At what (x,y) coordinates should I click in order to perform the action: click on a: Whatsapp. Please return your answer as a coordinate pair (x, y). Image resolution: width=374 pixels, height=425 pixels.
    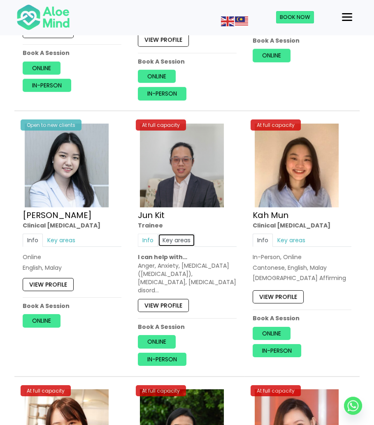
    Looking at the image, I should click on (353, 406).